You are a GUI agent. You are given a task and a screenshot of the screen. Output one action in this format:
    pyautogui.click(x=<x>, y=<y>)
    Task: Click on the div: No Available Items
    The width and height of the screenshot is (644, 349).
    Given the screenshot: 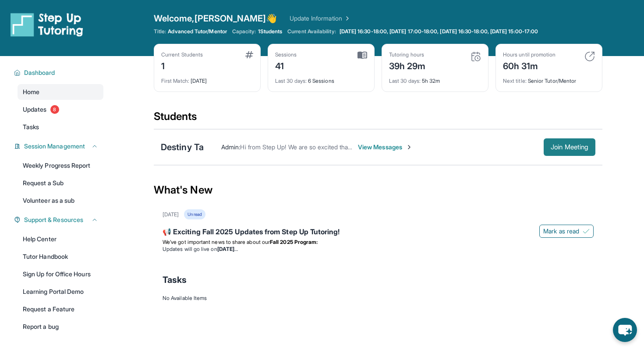 What is the action you would take?
    pyautogui.click(x=378, y=298)
    